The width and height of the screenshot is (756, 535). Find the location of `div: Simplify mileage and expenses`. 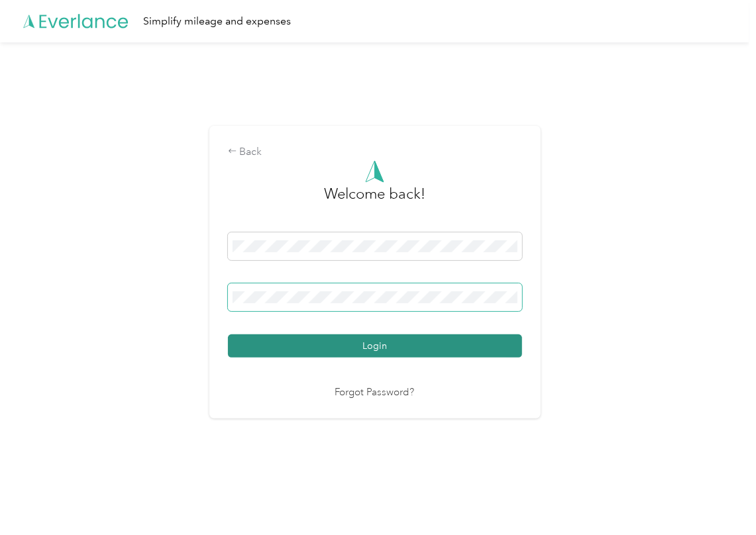

div: Simplify mileage and expenses is located at coordinates (217, 21).